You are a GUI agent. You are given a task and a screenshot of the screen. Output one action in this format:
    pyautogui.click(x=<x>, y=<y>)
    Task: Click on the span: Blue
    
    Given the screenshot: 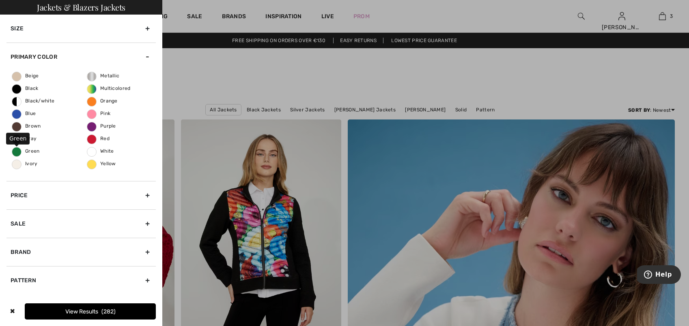 What is the action you would take?
    pyautogui.click(x=24, y=114)
    